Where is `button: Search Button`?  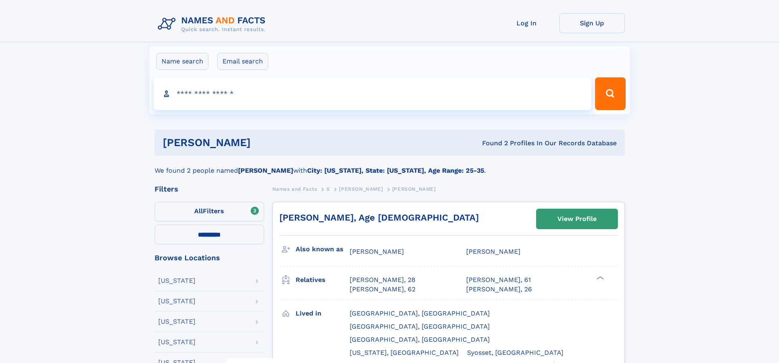 button: Search Button is located at coordinates (610, 94).